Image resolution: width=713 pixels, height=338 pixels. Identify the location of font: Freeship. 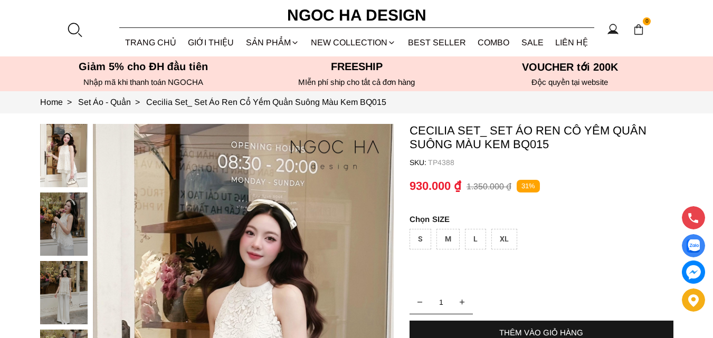
(357, 67).